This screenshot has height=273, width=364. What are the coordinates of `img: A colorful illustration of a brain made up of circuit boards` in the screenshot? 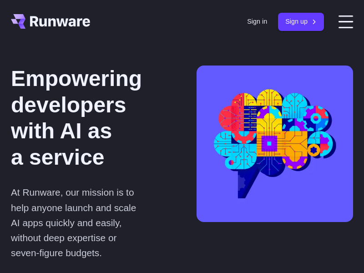 It's located at (275, 144).